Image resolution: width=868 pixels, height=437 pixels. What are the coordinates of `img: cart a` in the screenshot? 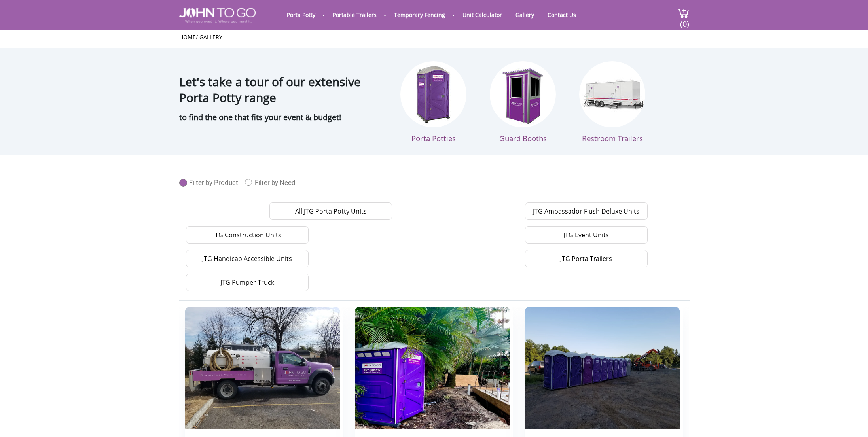 It's located at (683, 13).